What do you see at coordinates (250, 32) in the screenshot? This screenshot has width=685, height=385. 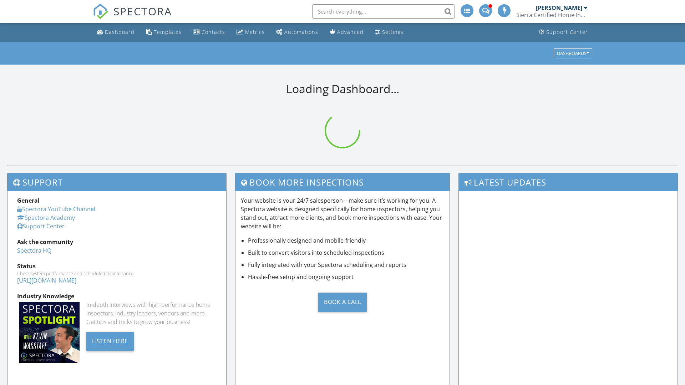 I see `a: Metrics` at bounding box center [250, 32].